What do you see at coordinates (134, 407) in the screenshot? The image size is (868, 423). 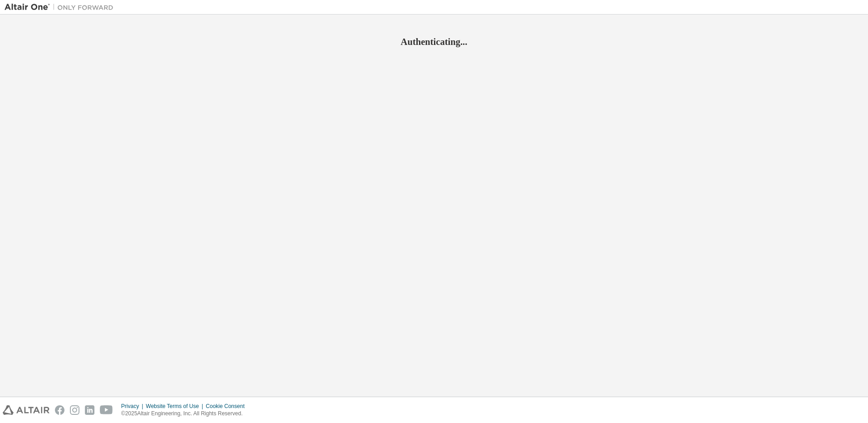 I see `div: Privacy` at bounding box center [134, 407].